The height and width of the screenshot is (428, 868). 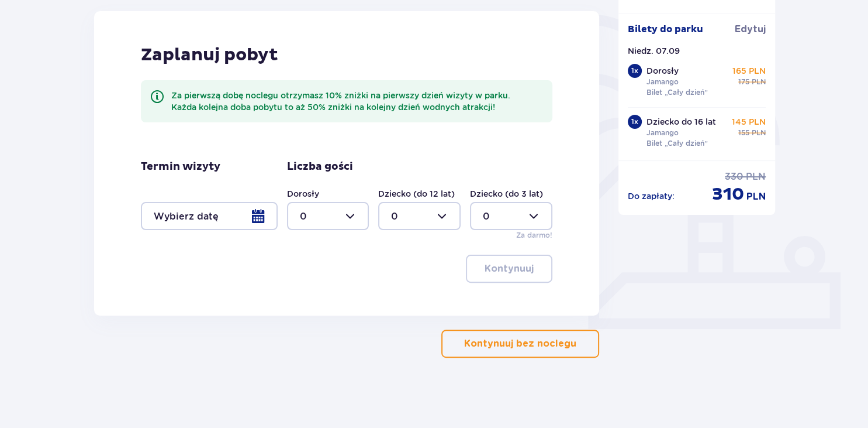 I want to click on p: 155, so click(x=744, y=133).